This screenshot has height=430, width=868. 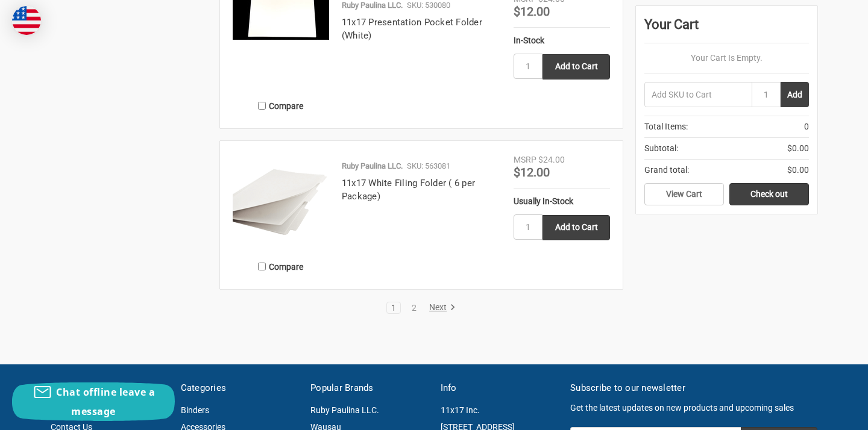 I want to click on a: Ruby Paulina LLC., so click(x=345, y=410).